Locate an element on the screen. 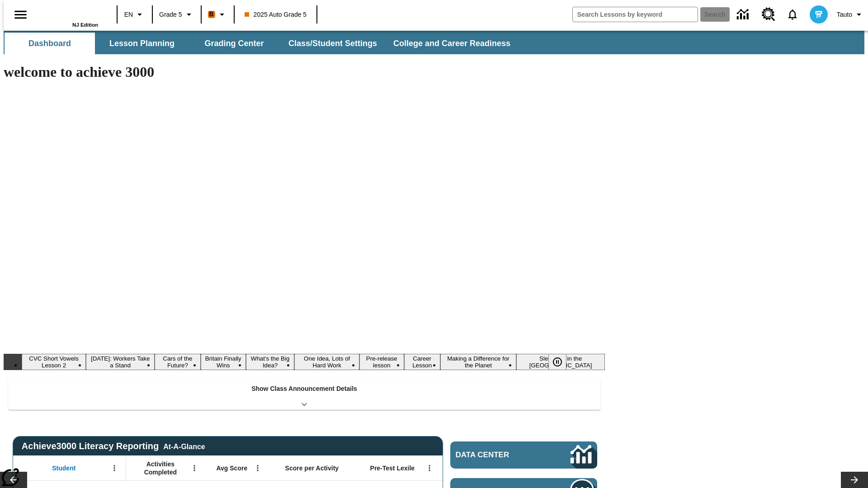  button: Slide 8 Career Lesson is located at coordinates (422, 362).